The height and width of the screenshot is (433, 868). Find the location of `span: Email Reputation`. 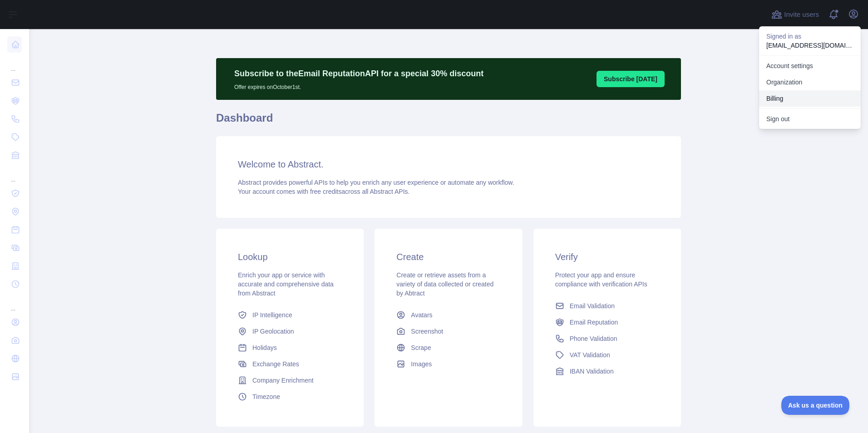

span: Email Reputation is located at coordinates (594, 322).